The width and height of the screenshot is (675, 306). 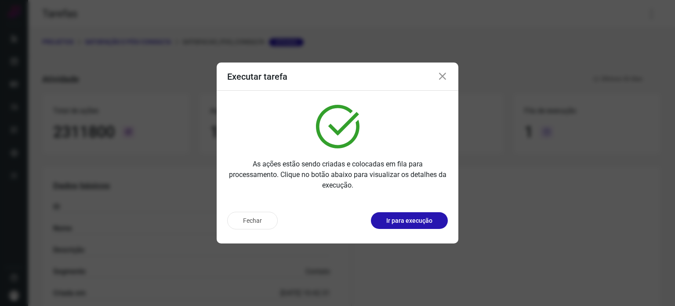 I want to click on h3: Executar tarefa, so click(x=257, y=77).